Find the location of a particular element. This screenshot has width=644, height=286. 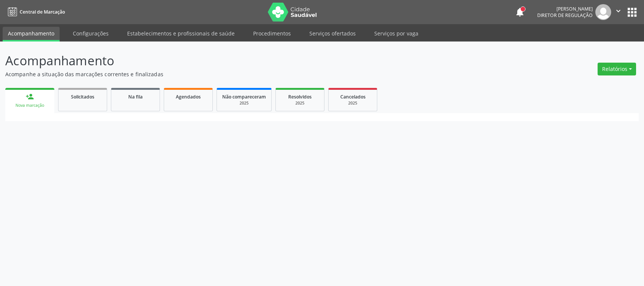

a: Configurações is located at coordinates (90, 33).